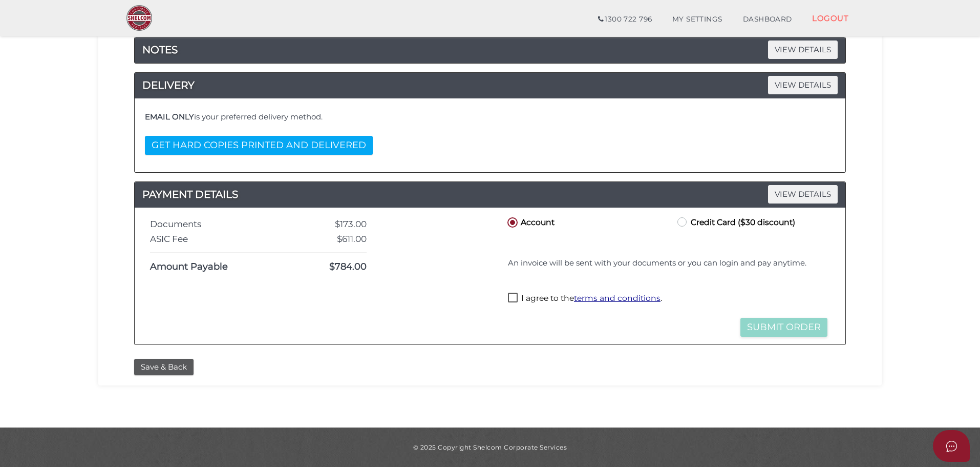  Describe the element at coordinates (625, 20) in the screenshot. I see `a: 1300 722 796` at that location.